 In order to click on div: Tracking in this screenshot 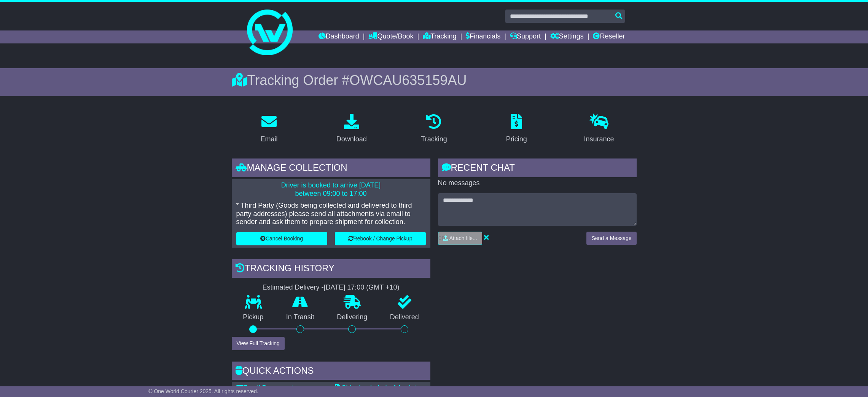, I will do `click(434, 139)`.